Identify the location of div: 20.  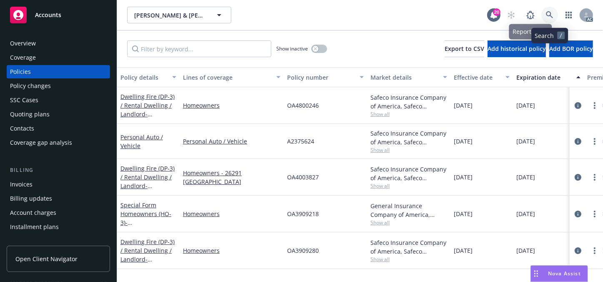
(497, 12).